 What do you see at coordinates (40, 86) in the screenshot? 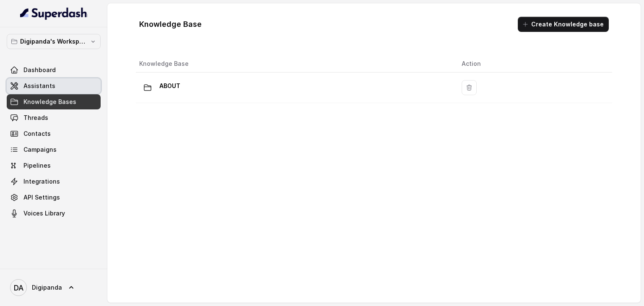
I see `span: Assistants` at bounding box center [40, 86].